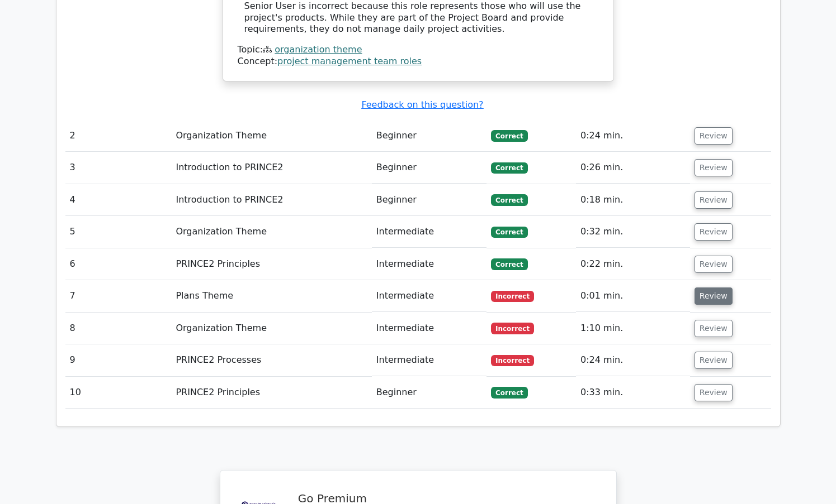 The width and height of the screenshot is (836, 504). I want to click on div: Concept:, so click(418, 62).